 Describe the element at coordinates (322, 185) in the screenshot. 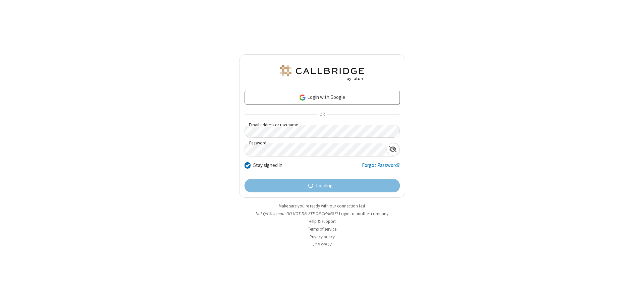

I see `button: Loading...` at that location.